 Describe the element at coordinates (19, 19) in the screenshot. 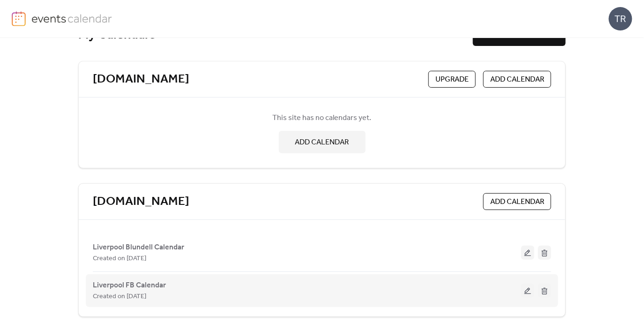

I see `img: logo` at that location.